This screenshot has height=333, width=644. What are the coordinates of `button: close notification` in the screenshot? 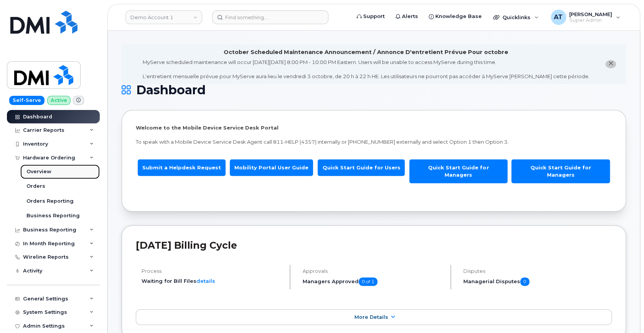 It's located at (611, 64).